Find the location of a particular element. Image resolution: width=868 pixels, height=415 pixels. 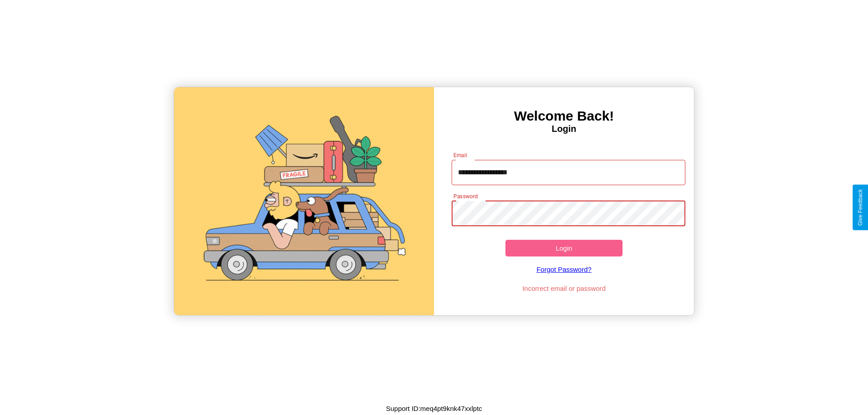

p: Incorrect email or password is located at coordinates (564, 288).